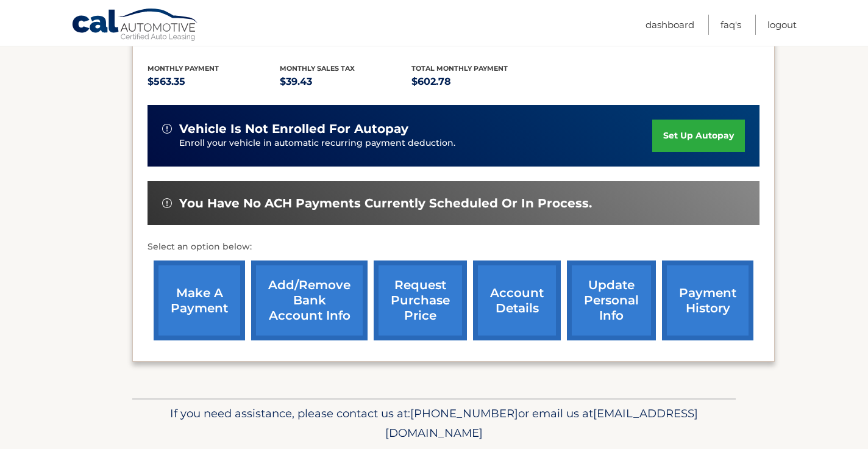 The image size is (868, 449). What do you see at coordinates (136, 26) in the screenshot?
I see `a: Cal Automotive` at bounding box center [136, 26].